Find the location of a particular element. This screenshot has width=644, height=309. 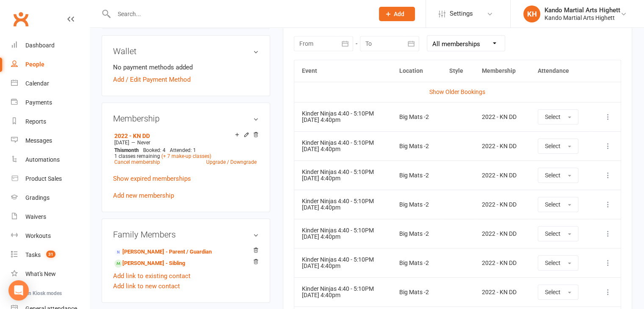

a: Add link to existing contact is located at coordinates (151, 276).